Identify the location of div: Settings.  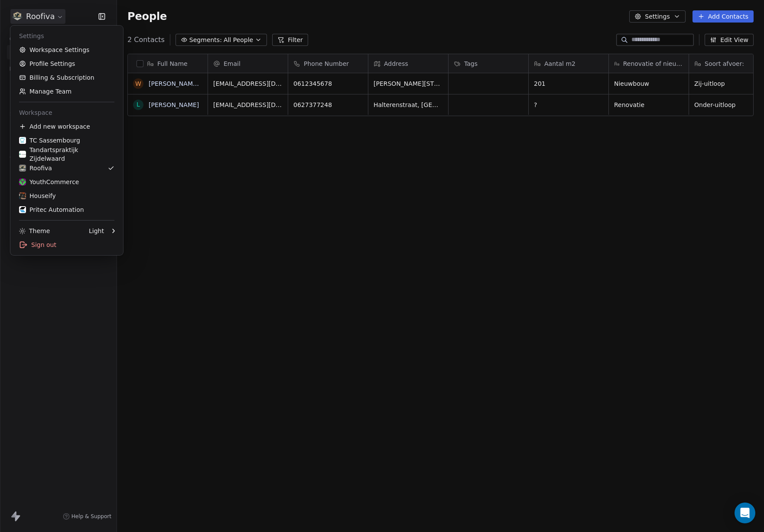
(67, 36).